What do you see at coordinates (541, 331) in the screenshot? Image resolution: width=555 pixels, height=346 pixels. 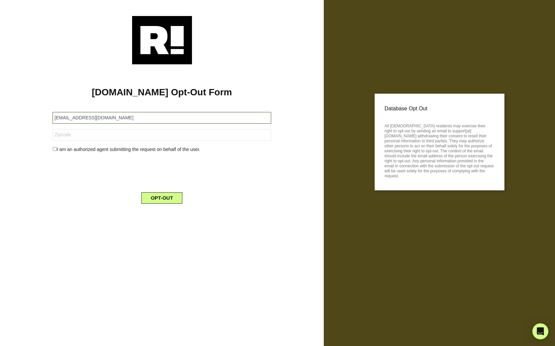 I see `div: Open Intercom Messenger` at bounding box center [541, 331].